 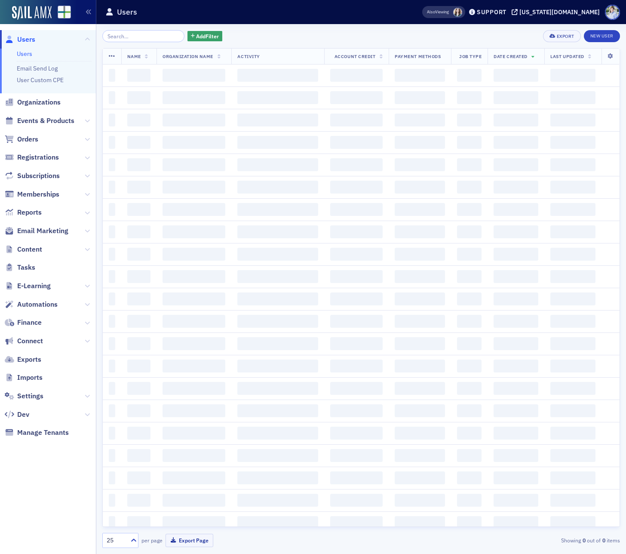 What do you see at coordinates (24, 396) in the screenshot?
I see `a: Settings` at bounding box center [24, 396].